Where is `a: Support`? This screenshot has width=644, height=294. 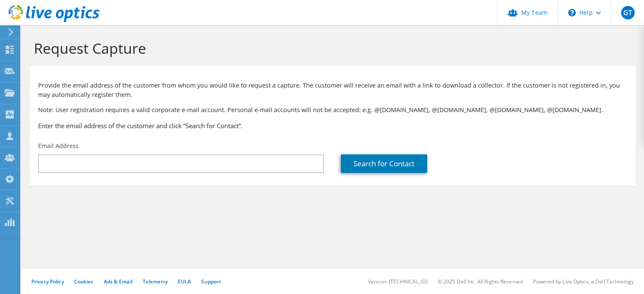 a: Support is located at coordinates (211, 281).